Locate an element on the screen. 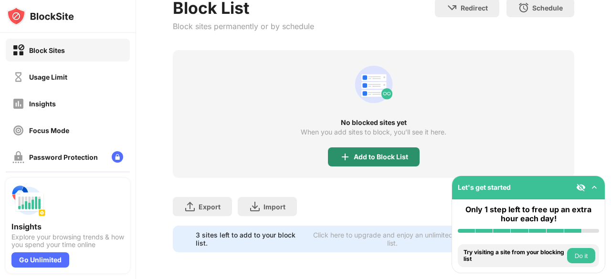 The image size is (611, 279). img: logo-blocksite.svg is located at coordinates (40, 16).